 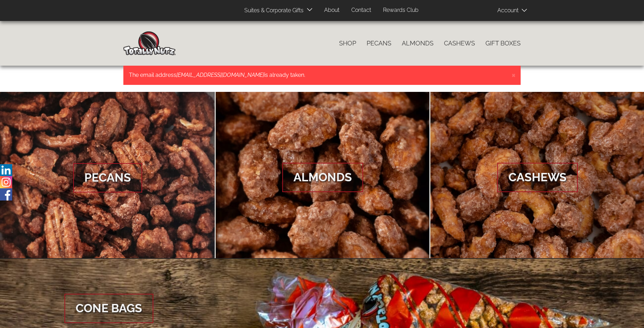 What do you see at coordinates (459, 43) in the screenshot?
I see `a: Cashews` at bounding box center [459, 43].